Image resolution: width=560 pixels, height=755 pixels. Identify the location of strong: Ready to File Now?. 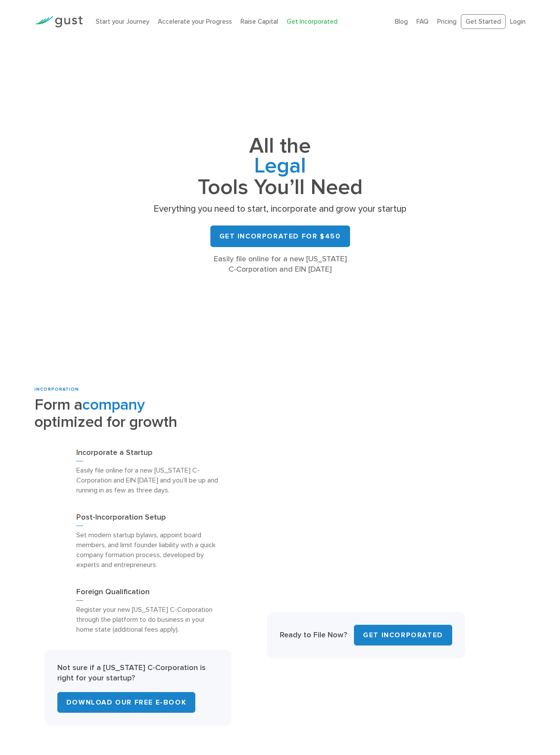
(313, 635).